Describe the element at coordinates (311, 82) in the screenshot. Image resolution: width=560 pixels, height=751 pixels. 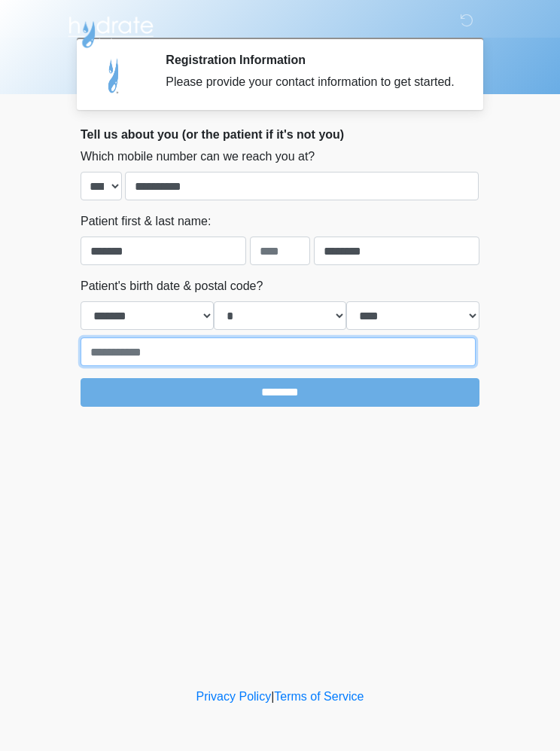
I see `div: Please provide your contact information to get started.` at that location.